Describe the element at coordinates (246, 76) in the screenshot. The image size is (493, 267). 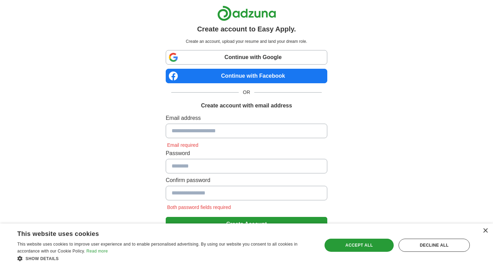
I see `a: Continue with Facebook` at that location.